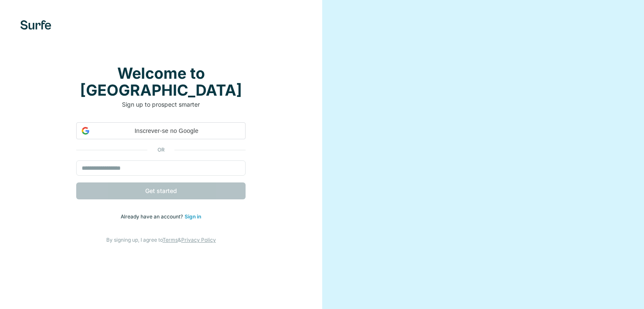 This screenshot has height=309, width=644. Describe the element at coordinates (161, 150) in the screenshot. I see `p: or` at that location.